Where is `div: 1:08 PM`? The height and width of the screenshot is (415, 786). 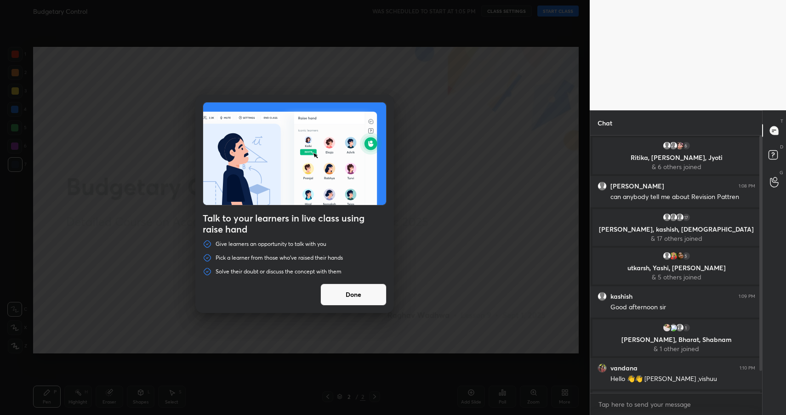 div: 1:08 PM is located at coordinates (747, 186).